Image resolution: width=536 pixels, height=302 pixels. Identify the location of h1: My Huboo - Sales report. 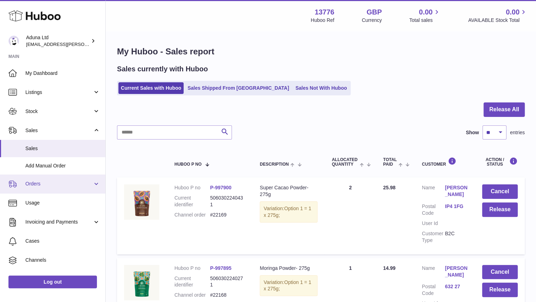
(321, 51).